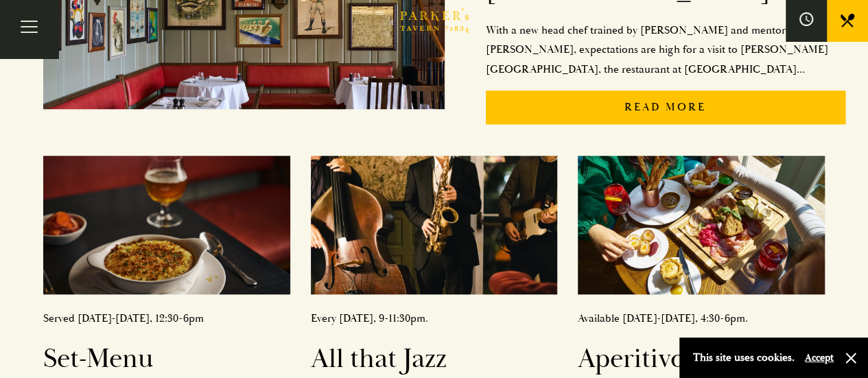 This screenshot has height=378, width=868. Describe the element at coordinates (666, 107) in the screenshot. I see `p: Read More` at that location.